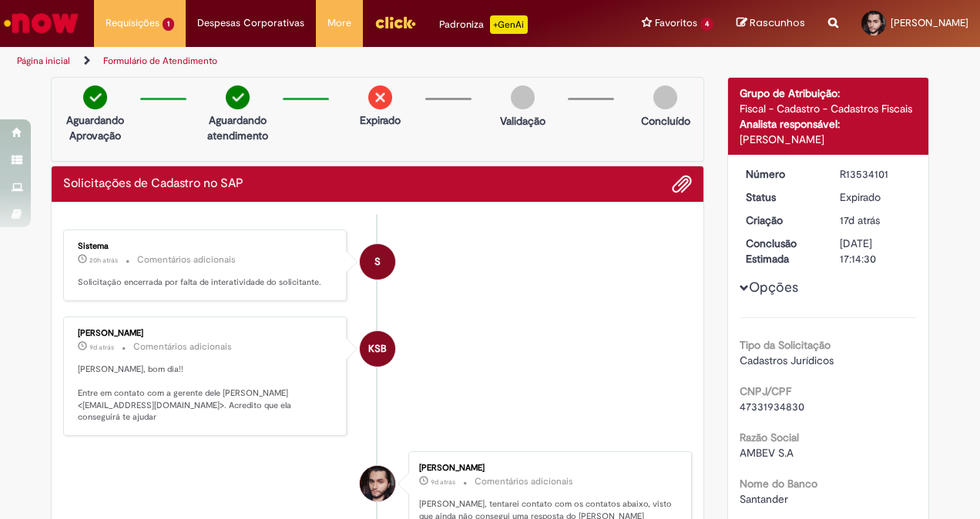 This screenshot has height=519, width=980. I want to click on div: Rafael Calente Fernandes, so click(377, 484).